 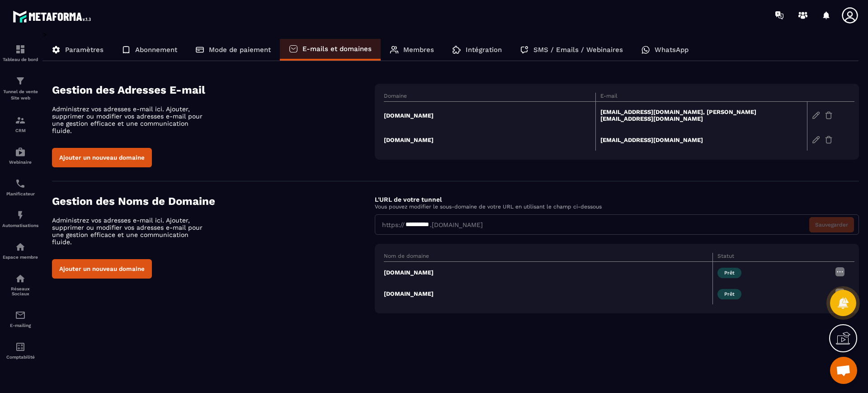 What do you see at coordinates (21, 347) in the screenshot?
I see `img: accountant` at bounding box center [21, 347].